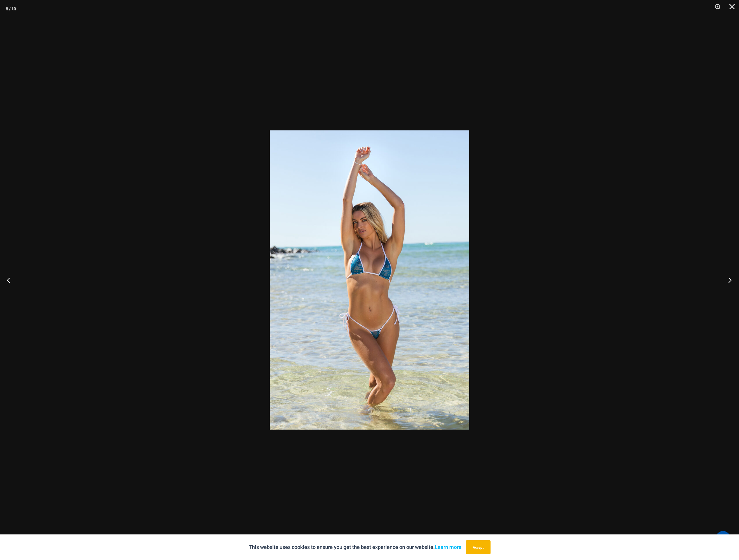 The width and height of the screenshot is (739, 560). What do you see at coordinates (369, 280) in the screenshot?
I see `img: Waves Breaking Ocean 312 Top 456 Bottom 012` at bounding box center [369, 280].